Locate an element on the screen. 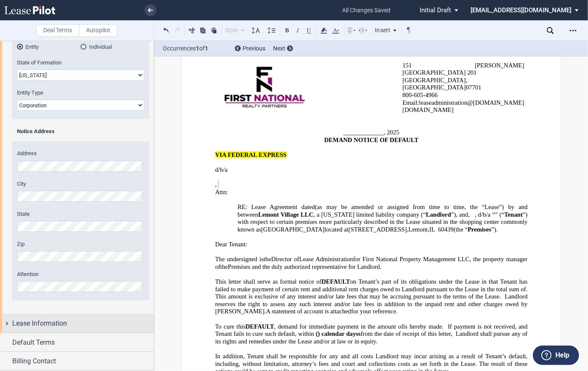 This screenshot has height=371, width=588. span: IL is located at coordinates (432, 230).